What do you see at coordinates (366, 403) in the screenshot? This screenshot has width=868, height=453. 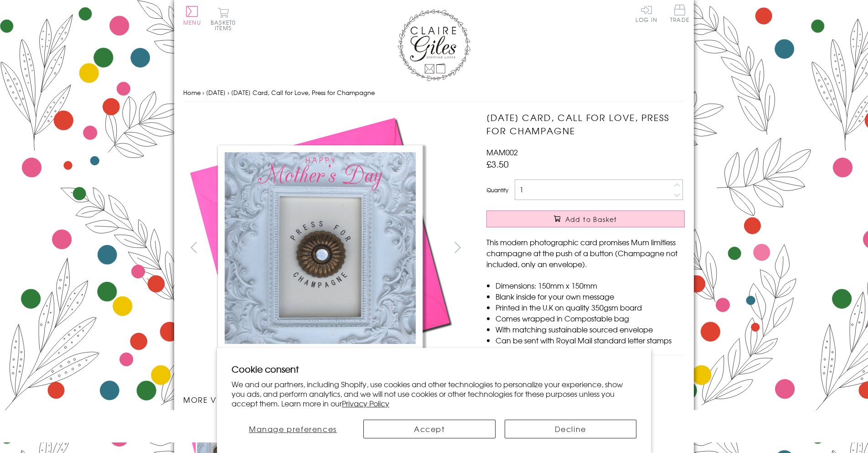 I see `a: Privacy Policy` at bounding box center [366, 403].